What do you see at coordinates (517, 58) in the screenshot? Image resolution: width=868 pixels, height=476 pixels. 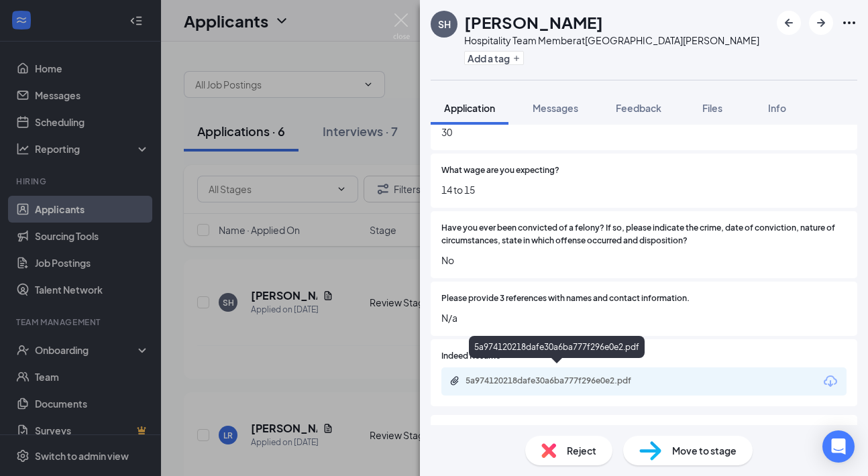 I see `svg: Plus` at bounding box center [517, 58].